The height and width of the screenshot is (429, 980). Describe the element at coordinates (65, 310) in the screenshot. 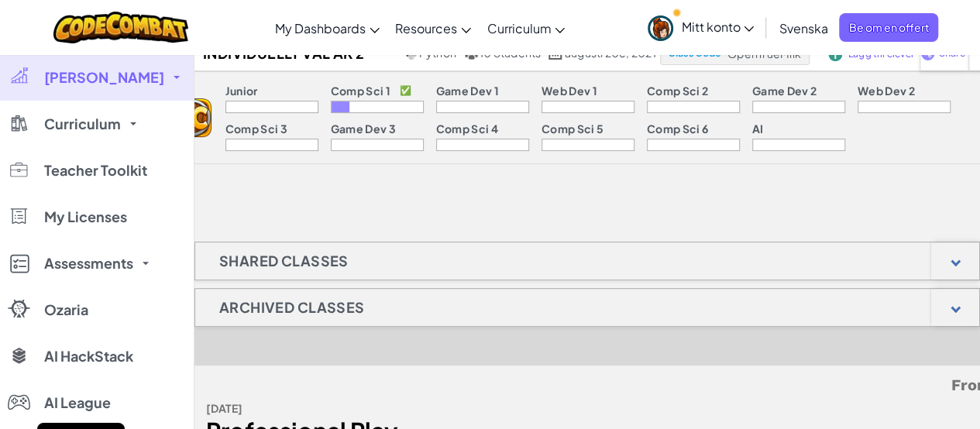

I see `span: Ozaria` at that location.